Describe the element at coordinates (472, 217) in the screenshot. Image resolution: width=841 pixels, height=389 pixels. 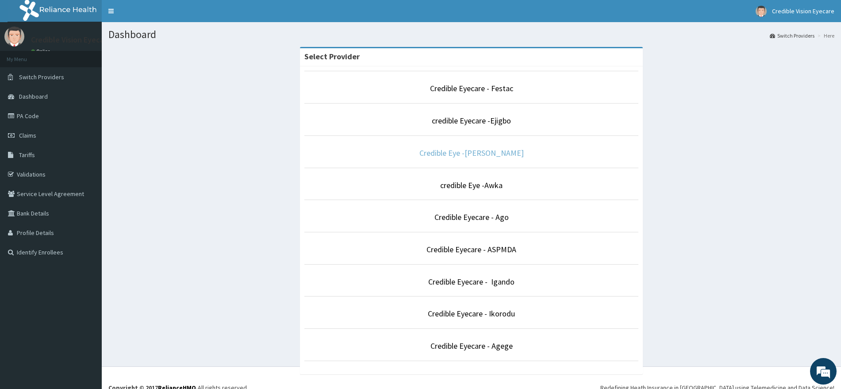
I see `a: Credible Eyecare - Ago` at that location.